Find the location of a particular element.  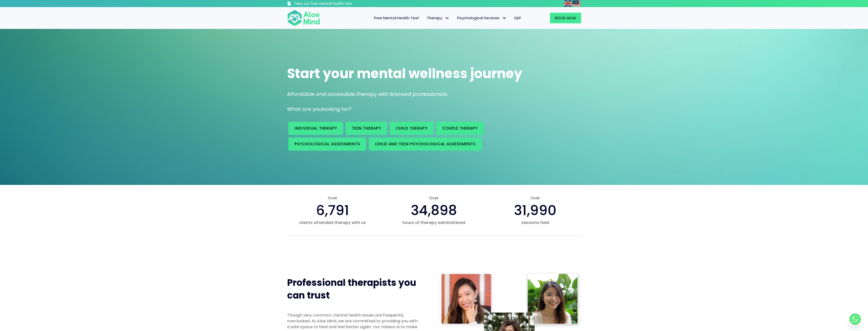

span: Book Now is located at coordinates (566, 18).